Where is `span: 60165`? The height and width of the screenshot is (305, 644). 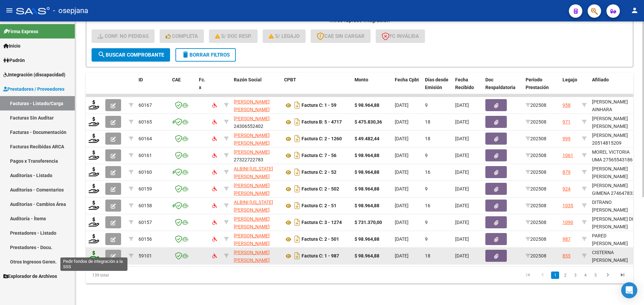
span: 60165 is located at coordinates (145, 122).